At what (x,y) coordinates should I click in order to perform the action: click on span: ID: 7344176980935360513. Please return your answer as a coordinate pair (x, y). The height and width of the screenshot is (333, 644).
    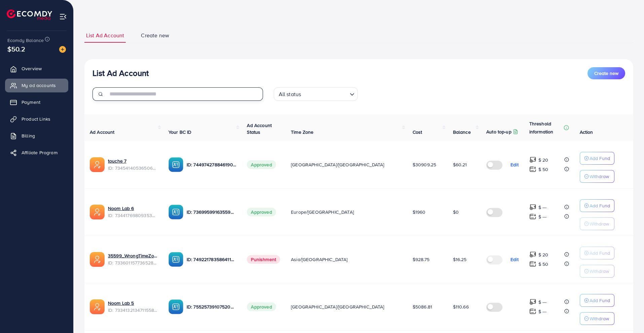
    Looking at the image, I should click on (133, 216).